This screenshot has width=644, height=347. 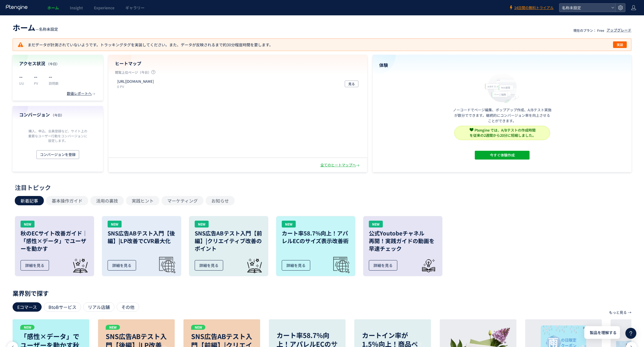 What do you see at coordinates (502, 116) in the screenshot?
I see `p: ノーコードでページ編集、ポップアップ作成、A/Bテスト実施が数分でできます。継続的にコンバージョン率を向上させることができます。` at bounding box center [502, 116].